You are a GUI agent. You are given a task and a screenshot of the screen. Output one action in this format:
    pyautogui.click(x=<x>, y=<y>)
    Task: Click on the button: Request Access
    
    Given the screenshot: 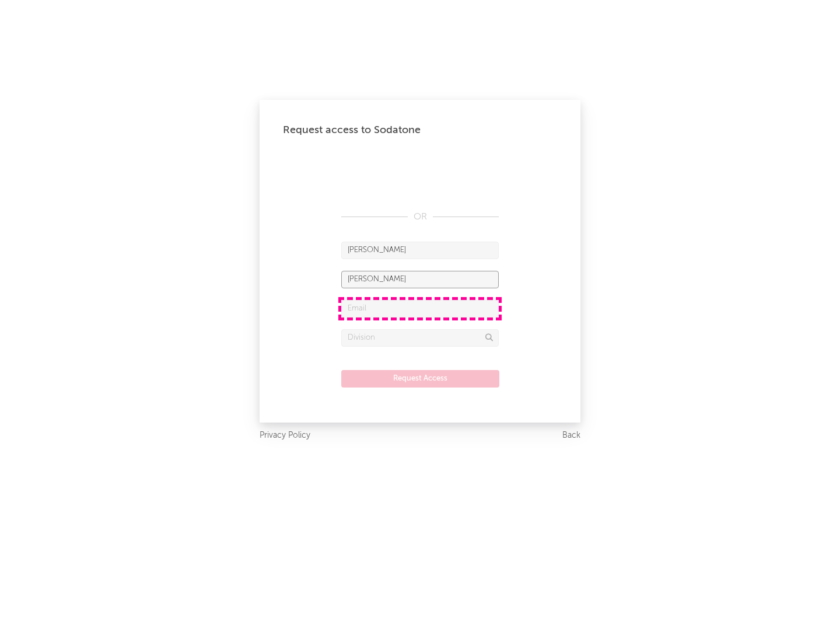 What is the action you would take?
    pyautogui.click(x=420, y=379)
    